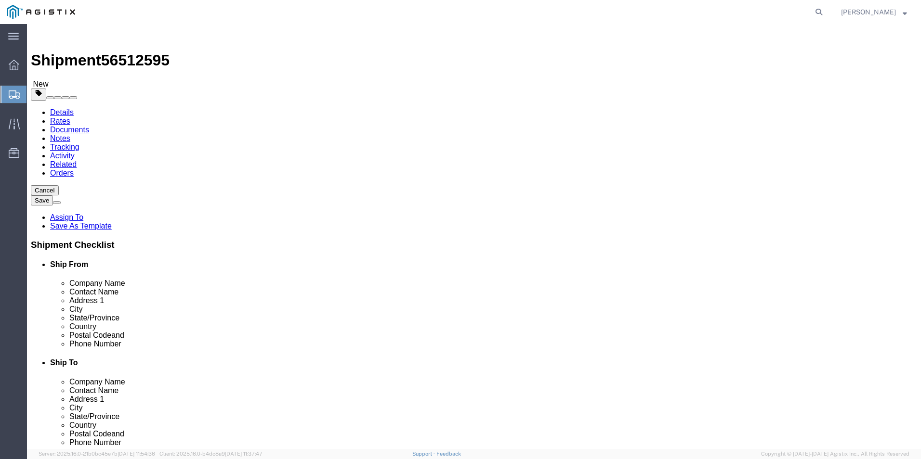 The width and height of the screenshot is (921, 459). I want to click on a: Feedback, so click(448, 454).